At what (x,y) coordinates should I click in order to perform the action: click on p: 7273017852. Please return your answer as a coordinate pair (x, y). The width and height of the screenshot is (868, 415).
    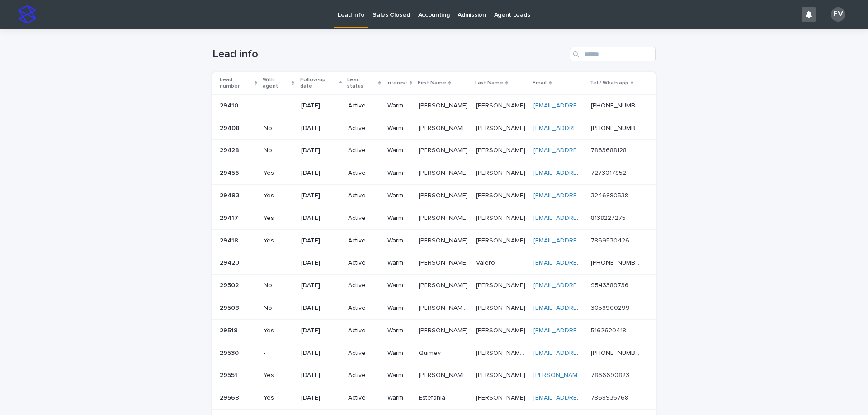
    Looking at the image, I should click on (609, 172).